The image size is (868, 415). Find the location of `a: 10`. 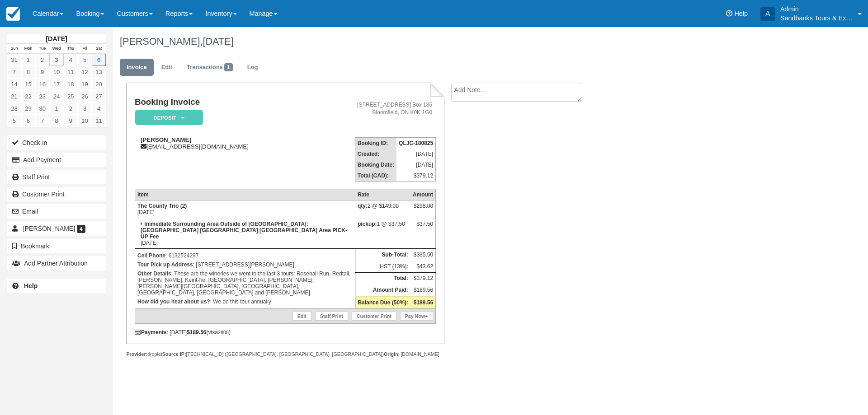

a: 10 is located at coordinates (84, 121).